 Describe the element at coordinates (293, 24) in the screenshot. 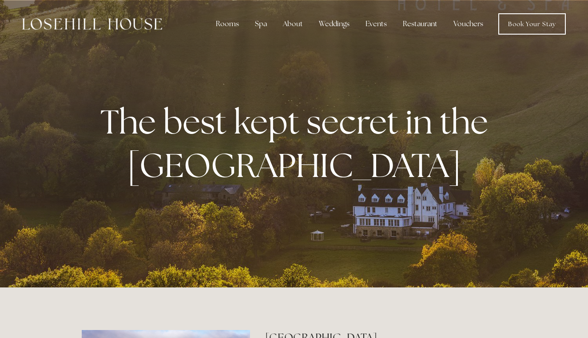

I see `div: About` at that location.